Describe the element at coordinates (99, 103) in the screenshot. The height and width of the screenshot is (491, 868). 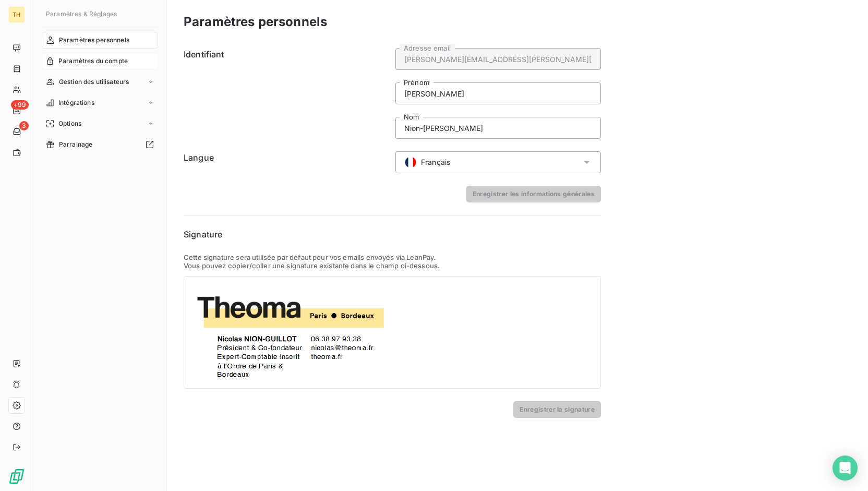
I see `a: Intégrations` at that location.